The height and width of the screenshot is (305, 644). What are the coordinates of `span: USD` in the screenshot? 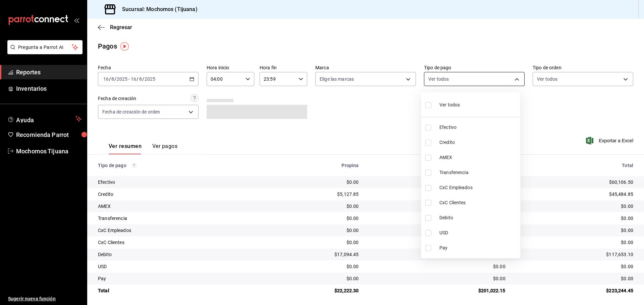 It's located at (478, 233).